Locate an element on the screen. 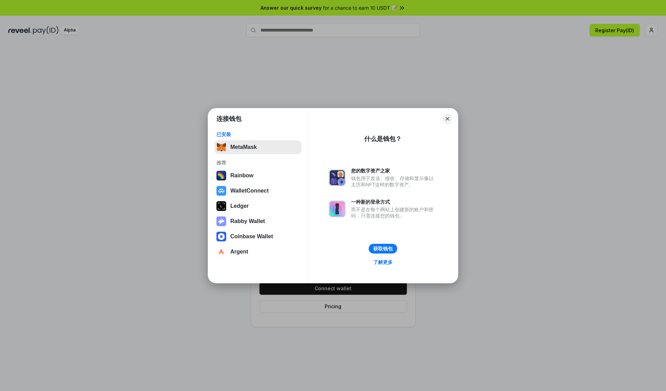  div: 已安装 is located at coordinates (258, 135).